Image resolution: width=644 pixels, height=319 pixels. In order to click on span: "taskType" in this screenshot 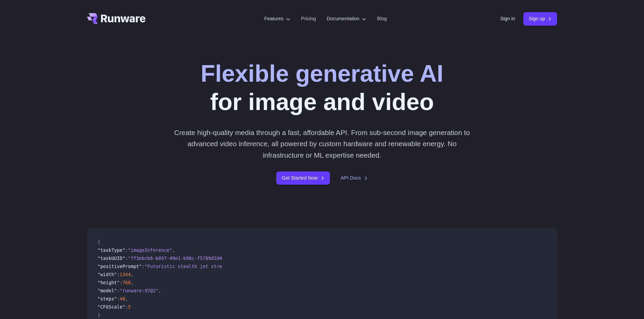, I will do `click(112, 250)`.